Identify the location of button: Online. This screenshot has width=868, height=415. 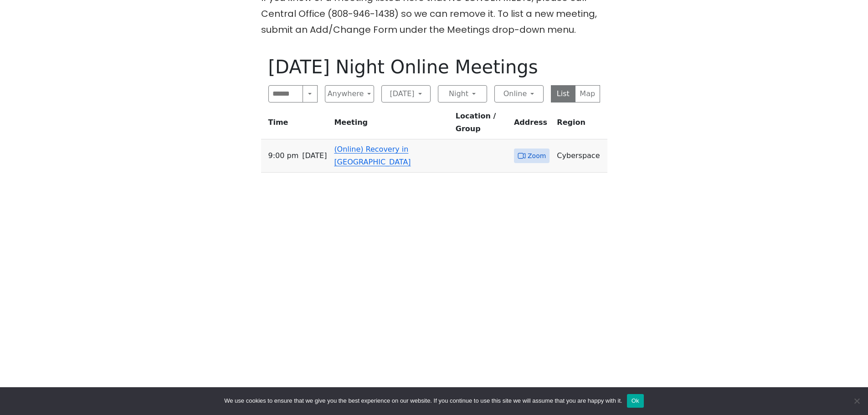
(519, 94).